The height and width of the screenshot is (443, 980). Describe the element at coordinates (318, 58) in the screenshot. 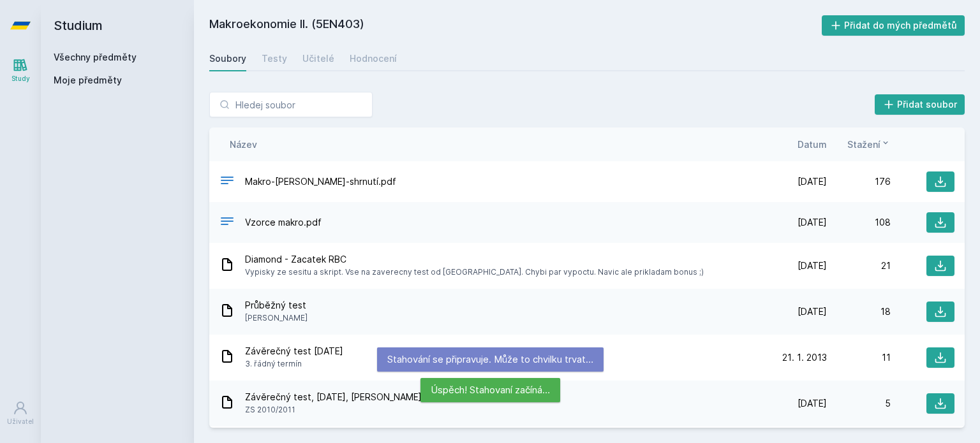

I see `a: Učitelé` at that location.